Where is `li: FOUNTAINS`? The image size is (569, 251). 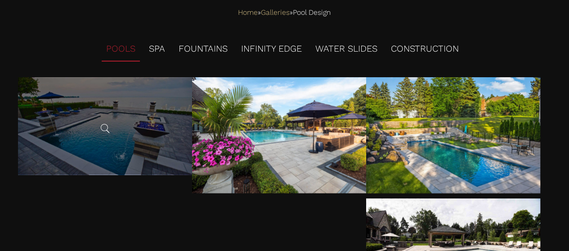
li: FOUNTAINS is located at coordinates (203, 49).